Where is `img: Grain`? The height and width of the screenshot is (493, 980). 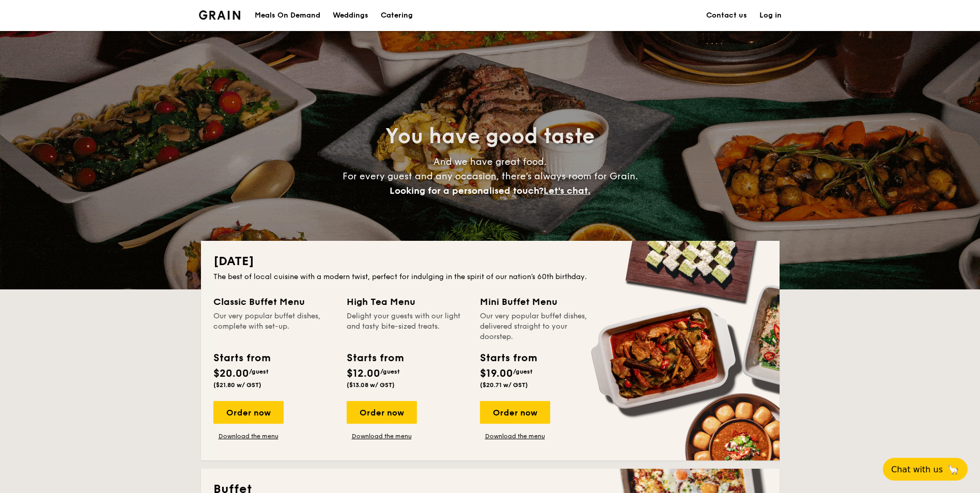
img: Grain is located at coordinates (219, 15).